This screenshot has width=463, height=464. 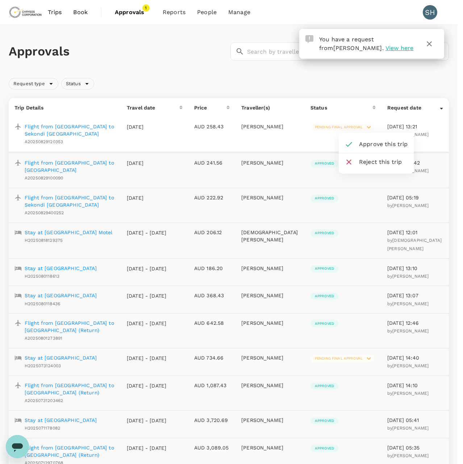 I want to click on span: You have a request from ., so click(x=352, y=44).